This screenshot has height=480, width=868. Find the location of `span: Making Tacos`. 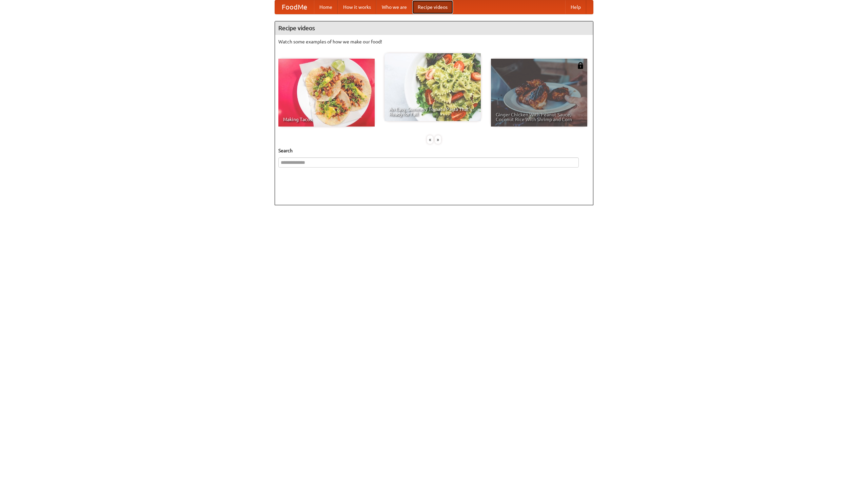

span: Making Tacos is located at coordinates (326, 119).